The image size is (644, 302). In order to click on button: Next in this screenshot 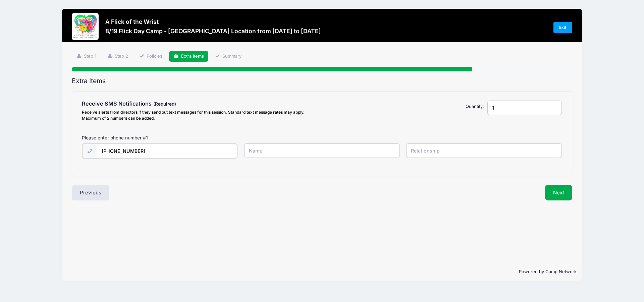, I will do `click(558, 192)`.